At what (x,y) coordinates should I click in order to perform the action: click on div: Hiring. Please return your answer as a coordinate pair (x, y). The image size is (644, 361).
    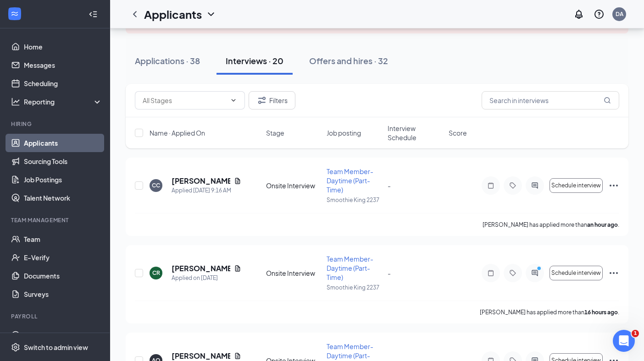
    Looking at the image, I should click on (56, 124).